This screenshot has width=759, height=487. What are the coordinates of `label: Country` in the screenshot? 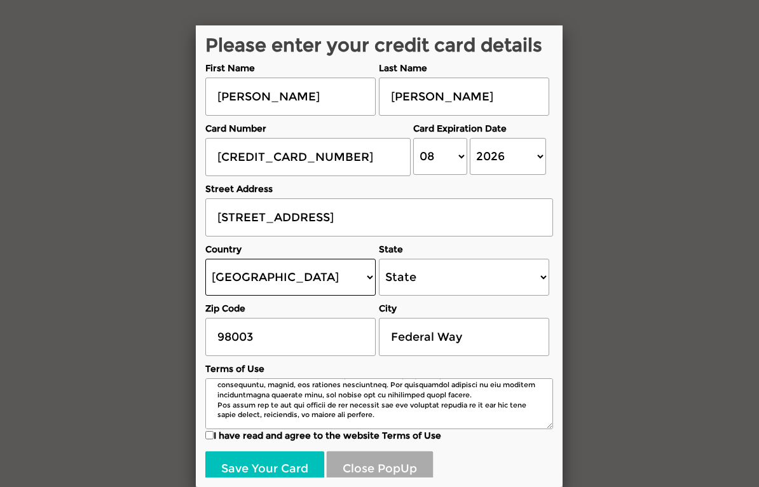 It's located at (291, 249).